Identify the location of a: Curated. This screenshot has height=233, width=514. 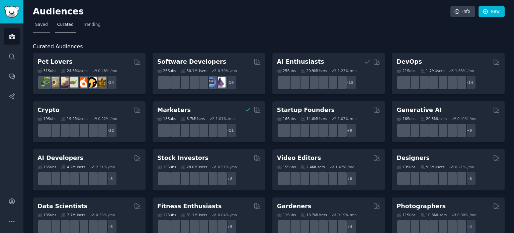
(65, 26).